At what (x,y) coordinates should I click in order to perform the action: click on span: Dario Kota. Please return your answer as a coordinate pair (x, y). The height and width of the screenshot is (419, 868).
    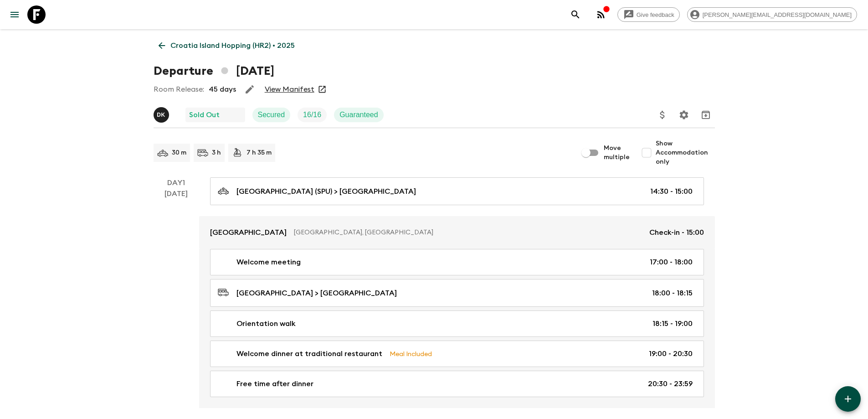
    Looking at the image, I should click on (162, 114).